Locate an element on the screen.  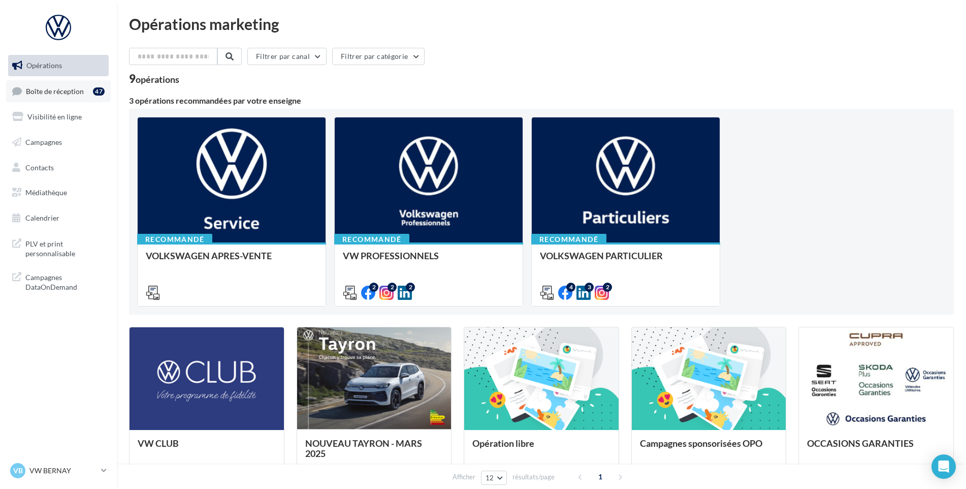
div: Opérations marketing is located at coordinates (541, 24).